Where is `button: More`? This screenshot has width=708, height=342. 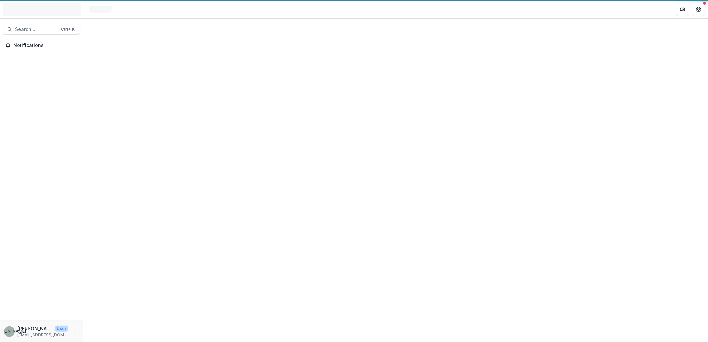
button: More is located at coordinates (75, 331).